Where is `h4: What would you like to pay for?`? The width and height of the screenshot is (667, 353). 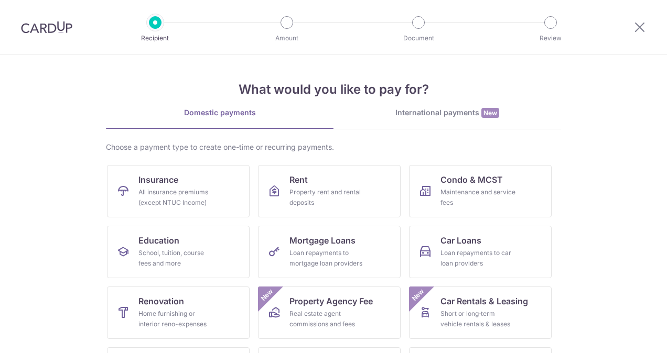
h4: What would you like to pay for? is located at coordinates (333, 90).